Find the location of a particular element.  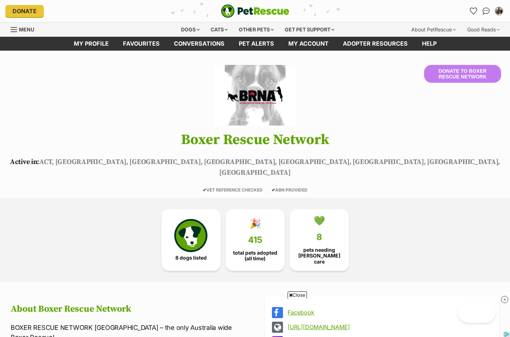

img: close_rtb.svg is located at coordinates (505, 300).